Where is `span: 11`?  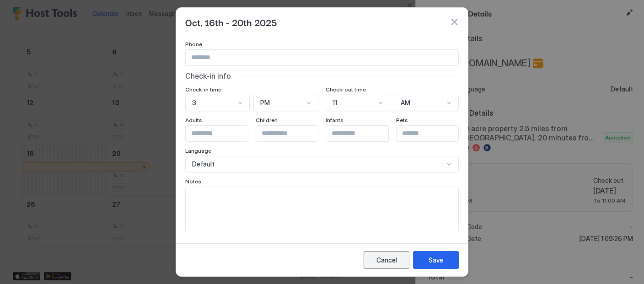 span: 11 is located at coordinates (335, 103).